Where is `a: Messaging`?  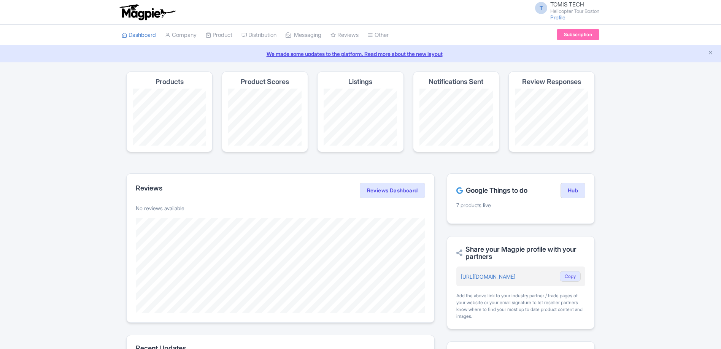
a: Messaging is located at coordinates (303, 35).